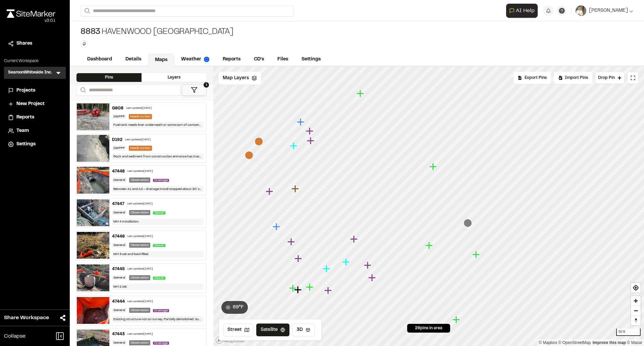 This screenshot has width=644, height=346. What do you see at coordinates (158, 189) in the screenshot?
I see `div: Between A1 and A2 - drainage install stopped about 30’ short of water crossing.` at bounding box center [158, 189].